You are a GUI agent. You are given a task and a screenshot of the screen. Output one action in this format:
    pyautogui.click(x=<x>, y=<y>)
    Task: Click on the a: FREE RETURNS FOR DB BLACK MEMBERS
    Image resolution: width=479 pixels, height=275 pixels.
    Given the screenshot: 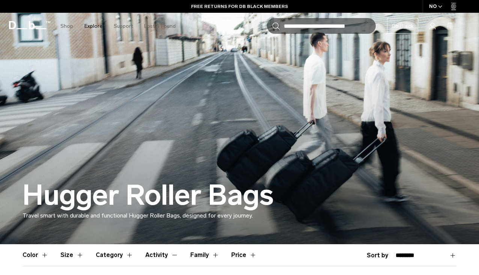 What is the action you would take?
    pyautogui.click(x=240, y=6)
    